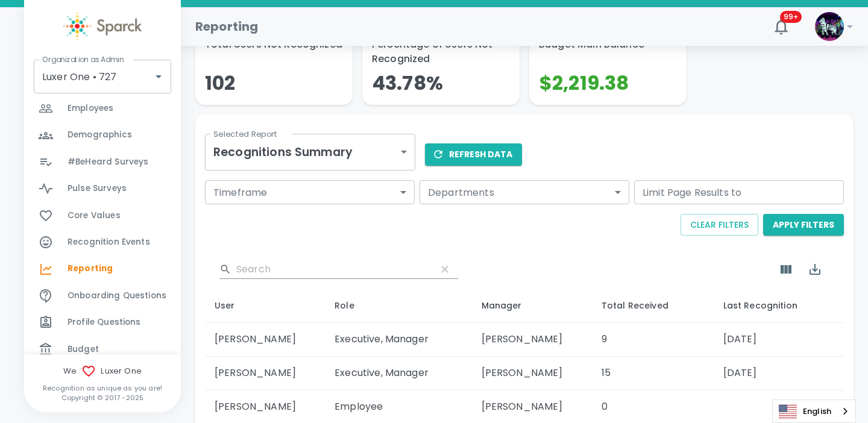 The height and width of the screenshot is (423, 868). I want to click on span: Core Values, so click(94, 216).